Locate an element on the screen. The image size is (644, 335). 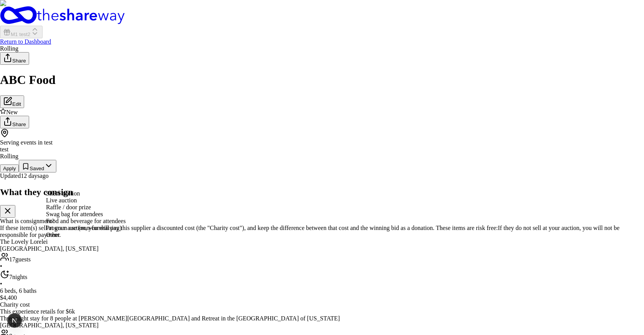
span: Live auction is located at coordinates (61, 200).